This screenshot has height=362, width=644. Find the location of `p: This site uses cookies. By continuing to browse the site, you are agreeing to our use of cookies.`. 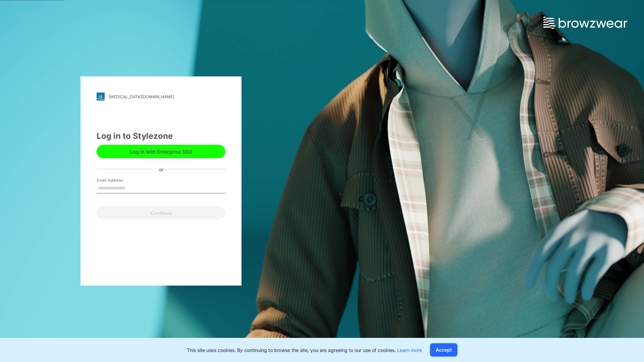

p: This site uses cookies. By continuing to browse the site, you are agreeing to our use of cookies. is located at coordinates (305, 350).